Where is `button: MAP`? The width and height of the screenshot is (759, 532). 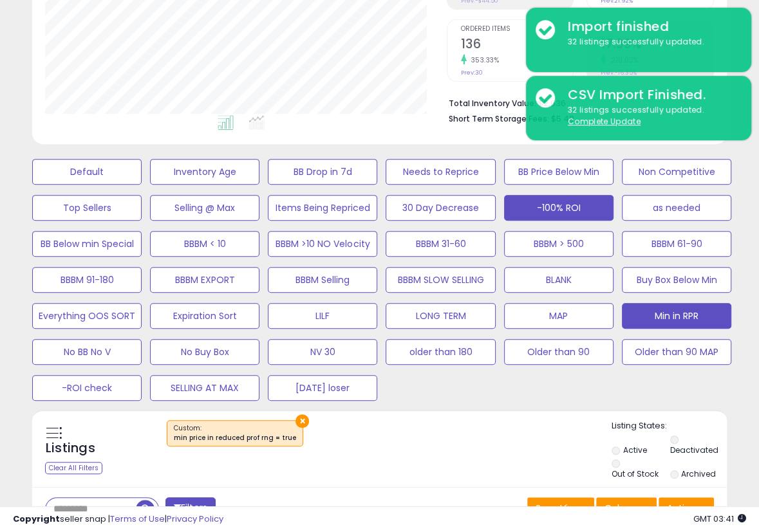 button: MAP is located at coordinates (559, 316).